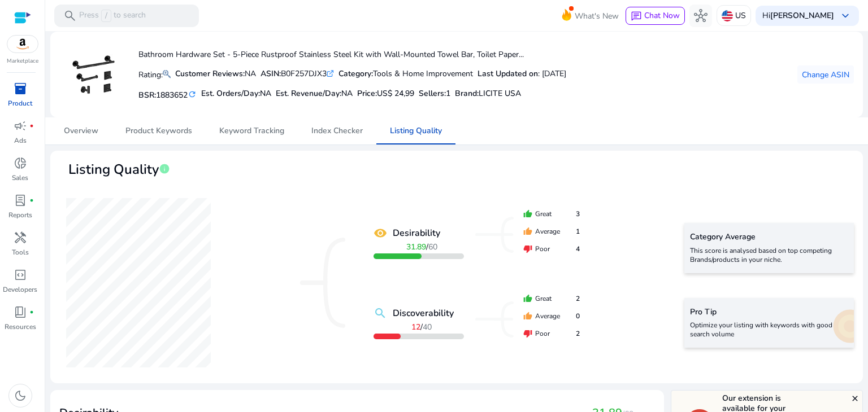 This screenshot has width=868, height=412. I want to click on span: search, so click(70, 16).